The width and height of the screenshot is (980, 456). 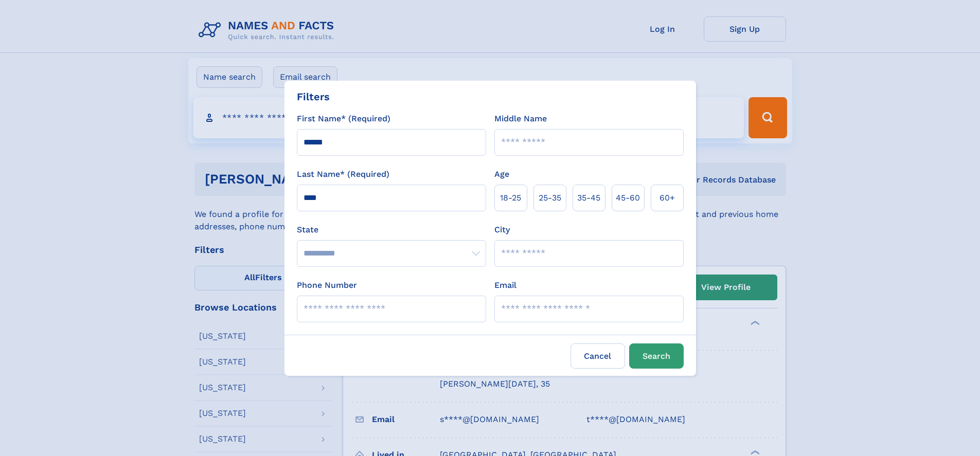 I want to click on label: Age, so click(x=502, y=174).